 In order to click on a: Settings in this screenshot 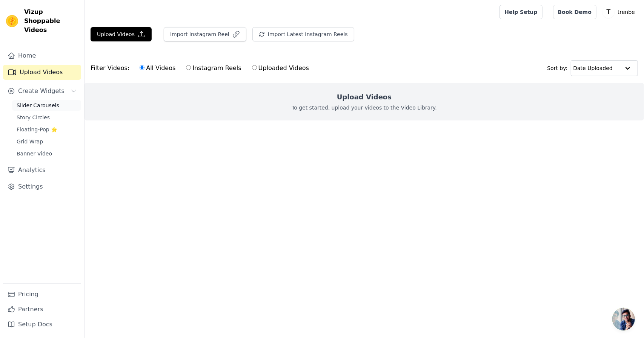, I will do `click(42, 187)`.